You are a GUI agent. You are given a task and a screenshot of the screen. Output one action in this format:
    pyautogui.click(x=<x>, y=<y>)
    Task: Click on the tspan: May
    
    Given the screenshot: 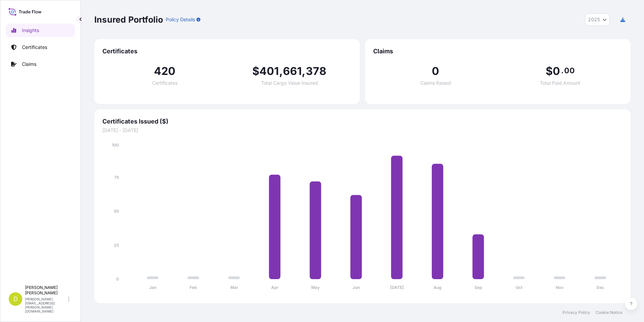 What is the action you would take?
    pyautogui.click(x=316, y=287)
    